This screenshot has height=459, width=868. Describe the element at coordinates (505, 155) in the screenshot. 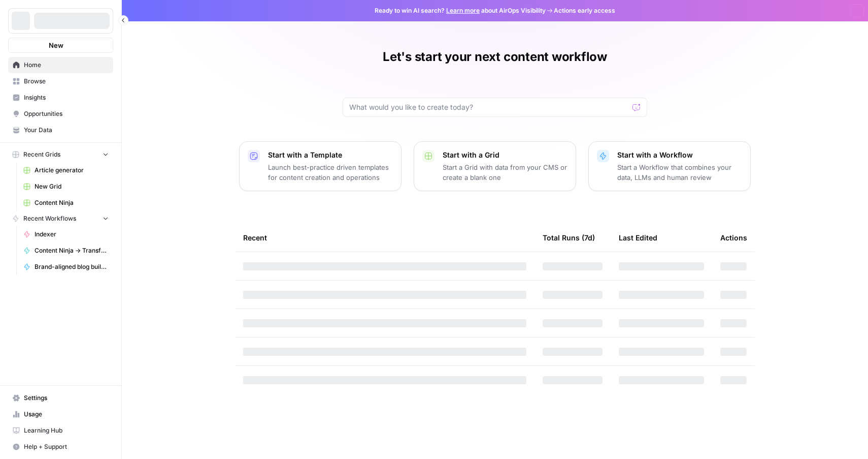

I see `p: Start with a Grid` at that location.